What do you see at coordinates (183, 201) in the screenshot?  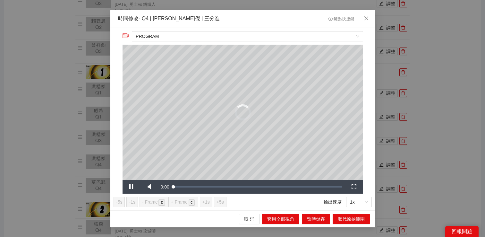 I see `button: + Framec` at bounding box center [183, 201].